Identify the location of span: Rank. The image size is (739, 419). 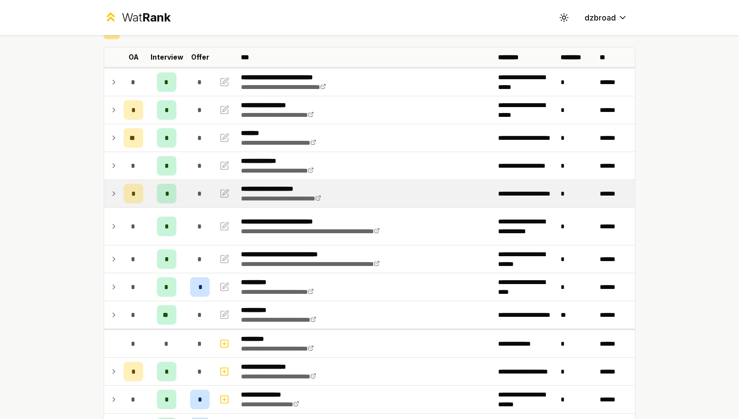
(156, 17).